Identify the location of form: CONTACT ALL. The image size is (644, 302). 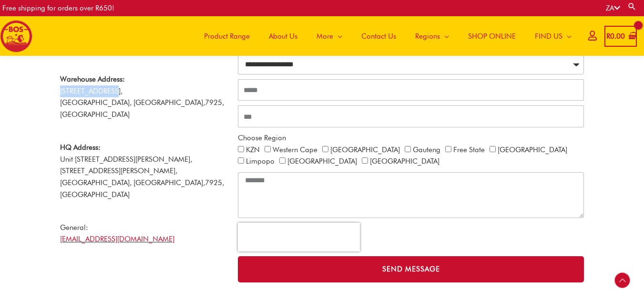
(411, 153).